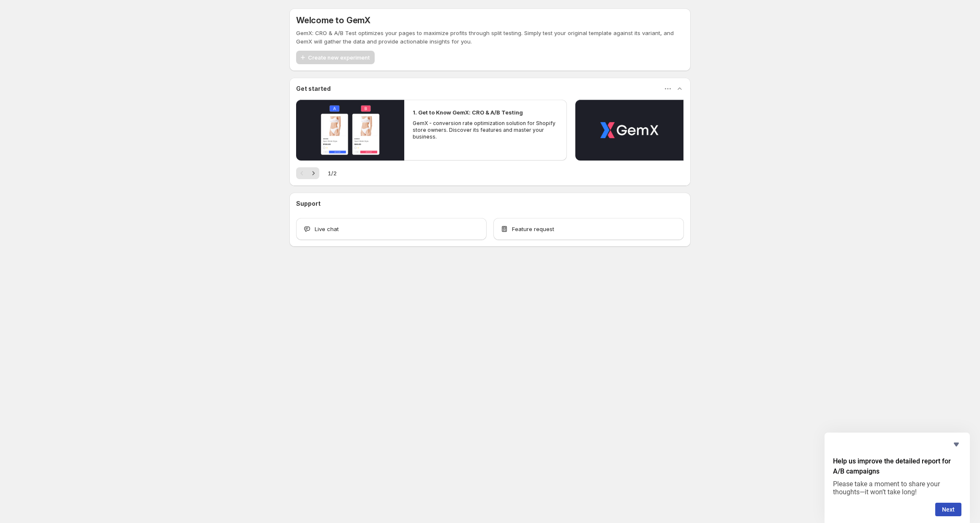  What do you see at coordinates (897, 477) in the screenshot?
I see `div: Help us improve the detailed report for A/B campaigns` at bounding box center [897, 477].